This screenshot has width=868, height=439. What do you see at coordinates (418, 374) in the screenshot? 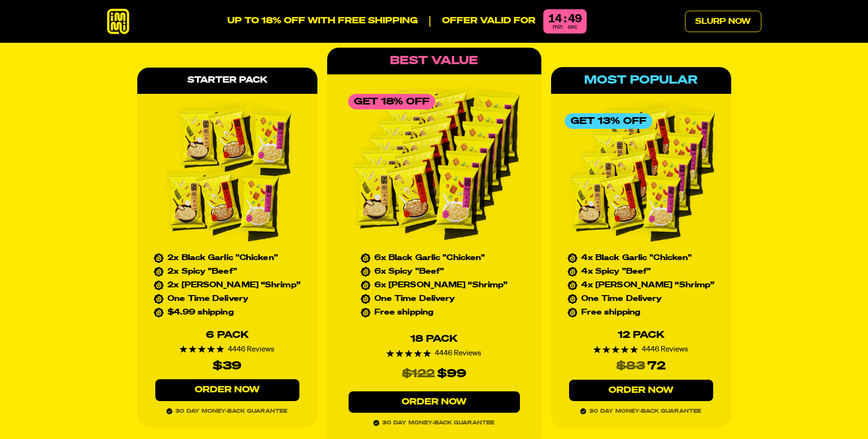
I see `s: $122` at bounding box center [418, 374].